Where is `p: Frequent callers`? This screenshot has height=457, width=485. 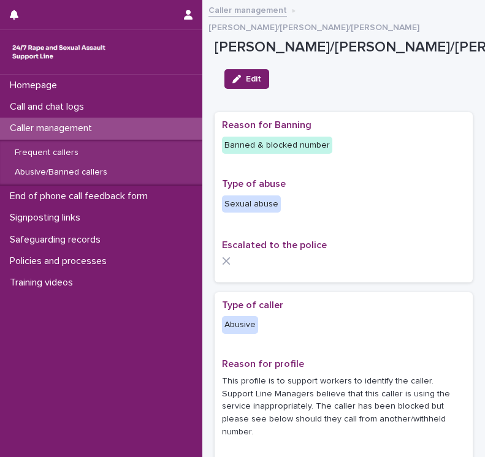 p: Frequent callers is located at coordinates (47, 153).